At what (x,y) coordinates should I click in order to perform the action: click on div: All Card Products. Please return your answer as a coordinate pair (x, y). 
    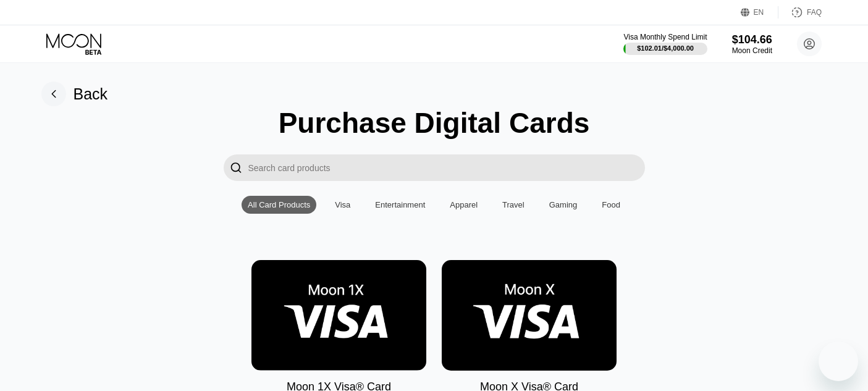
    Looking at the image, I should click on (279, 205).